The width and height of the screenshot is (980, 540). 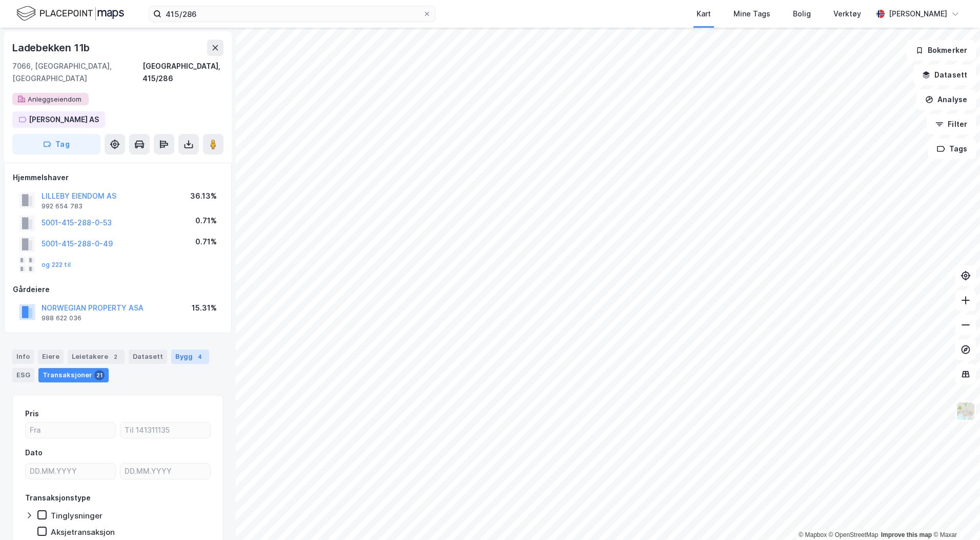 What do you see at coordinates (752, 14) in the screenshot?
I see `div: Mine Tags` at bounding box center [752, 14].